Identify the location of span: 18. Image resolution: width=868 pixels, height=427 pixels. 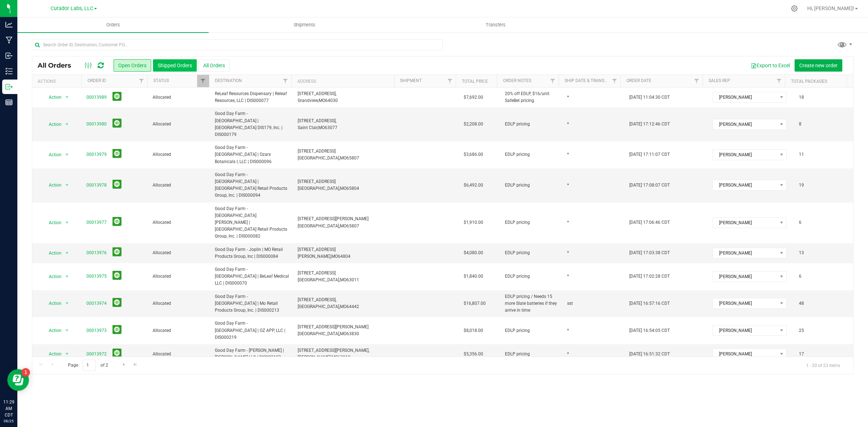
(802, 97).